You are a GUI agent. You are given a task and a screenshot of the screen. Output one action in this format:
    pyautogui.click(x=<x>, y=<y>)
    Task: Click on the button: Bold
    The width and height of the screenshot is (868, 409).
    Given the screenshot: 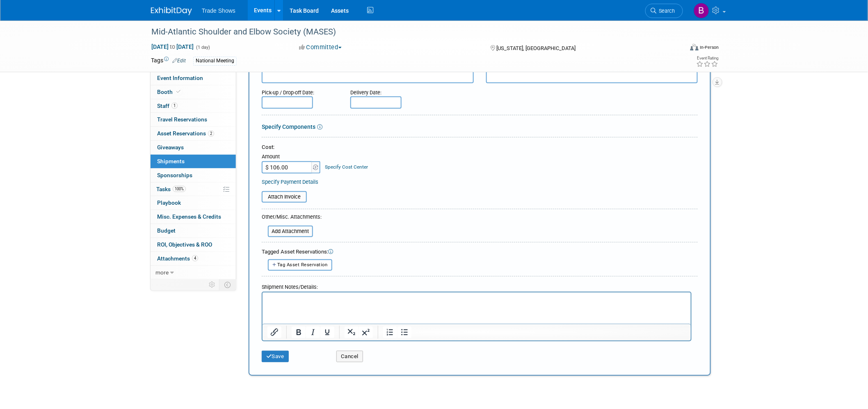 What is the action you would take?
    pyautogui.click(x=299, y=332)
    